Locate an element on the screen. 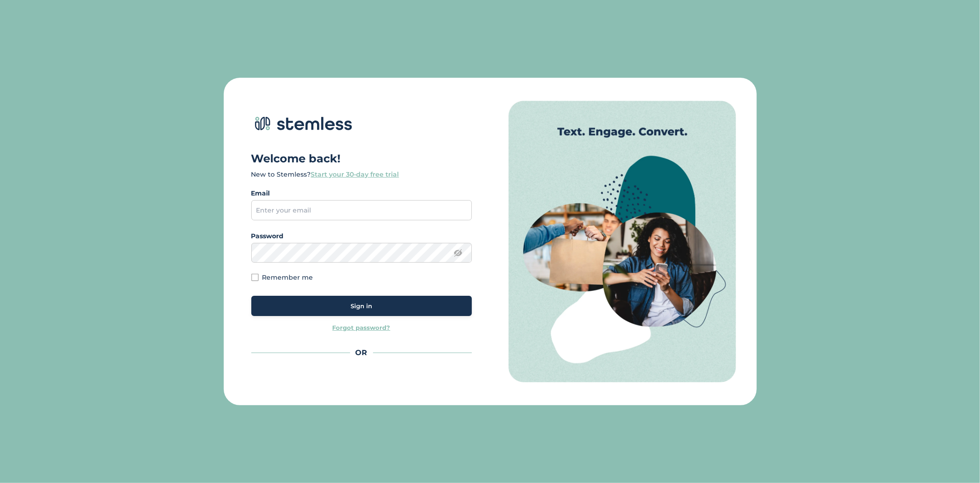  span: Sign in is located at coordinates (361, 306).